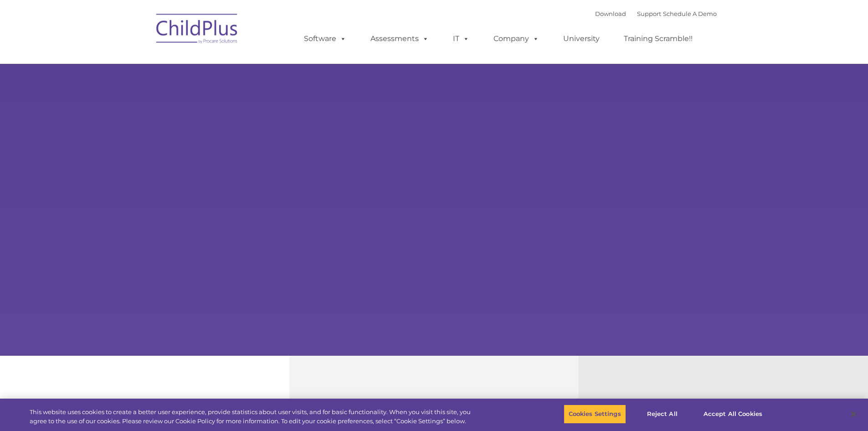 Image resolution: width=868 pixels, height=431 pixels. Describe the element at coordinates (610, 14) in the screenshot. I see `a: Download` at that location.